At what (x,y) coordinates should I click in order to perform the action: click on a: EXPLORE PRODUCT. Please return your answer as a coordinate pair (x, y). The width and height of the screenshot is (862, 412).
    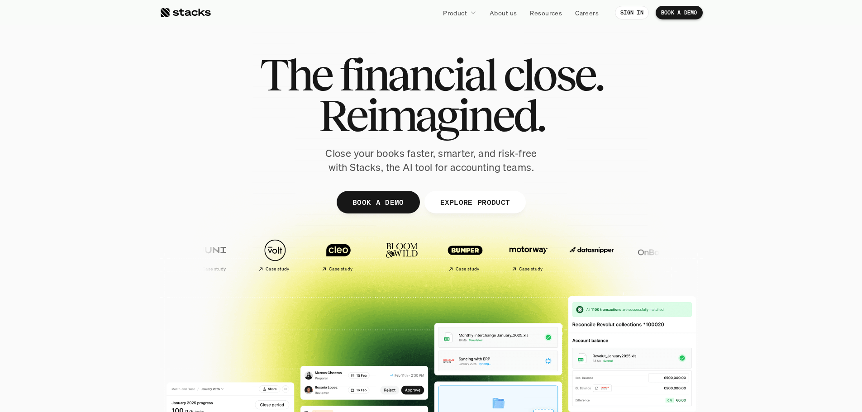
    Looking at the image, I should click on (475, 202).